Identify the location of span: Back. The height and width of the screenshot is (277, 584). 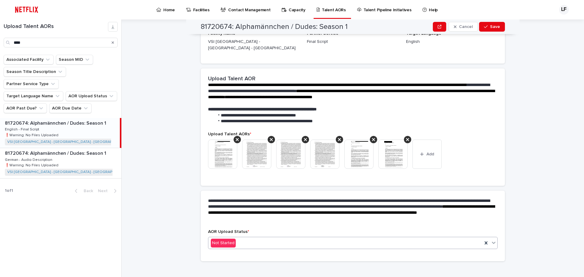
(86, 191).